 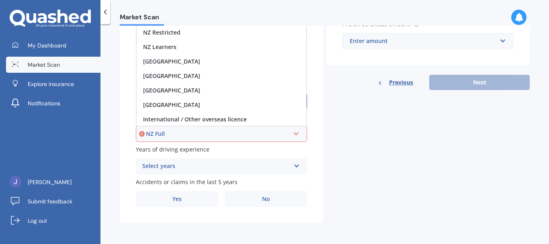 I want to click on span: Explore insurance, so click(x=51, y=84).